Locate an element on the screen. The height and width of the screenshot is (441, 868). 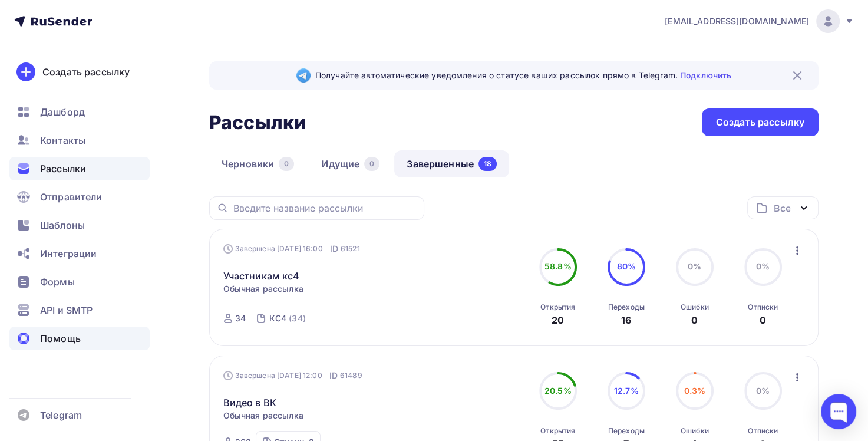
div: 18 is located at coordinates (487, 164).